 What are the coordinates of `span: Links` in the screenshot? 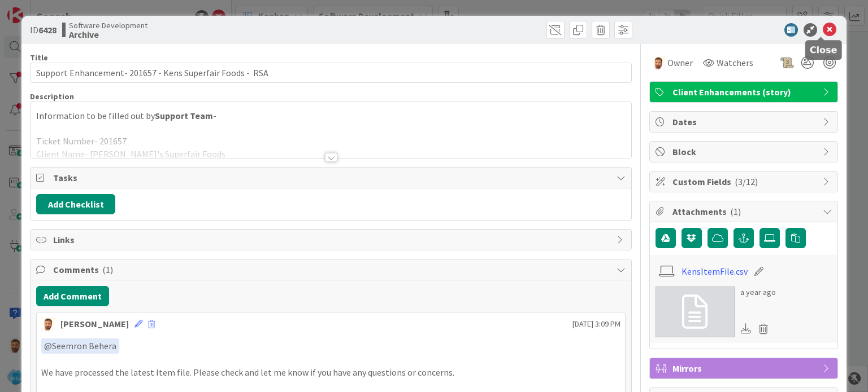 It's located at (332, 240).